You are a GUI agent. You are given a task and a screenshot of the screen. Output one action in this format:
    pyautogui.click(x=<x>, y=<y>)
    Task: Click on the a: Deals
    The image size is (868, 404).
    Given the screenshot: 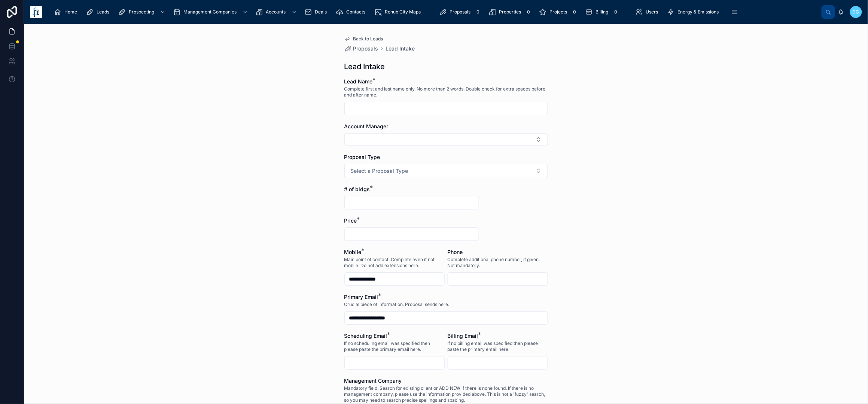 What is the action you would take?
    pyautogui.click(x=317, y=12)
    